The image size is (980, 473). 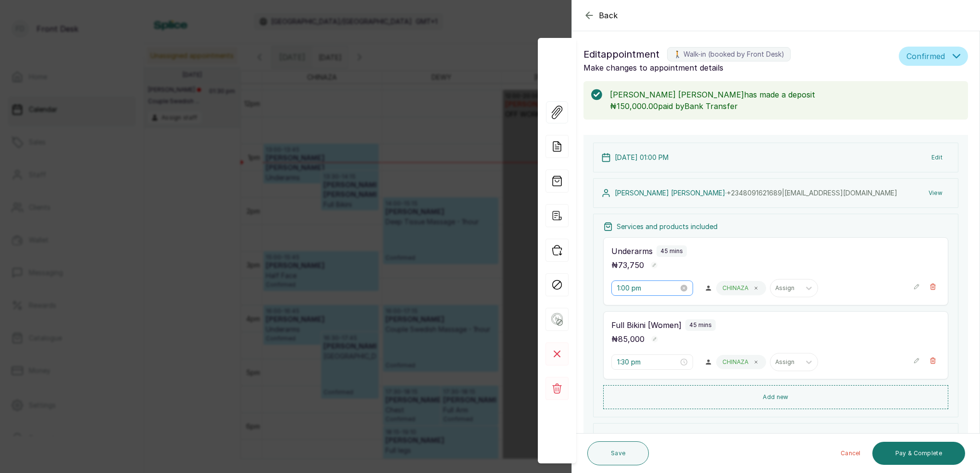 I want to click on button: Cancel, so click(x=851, y=453).